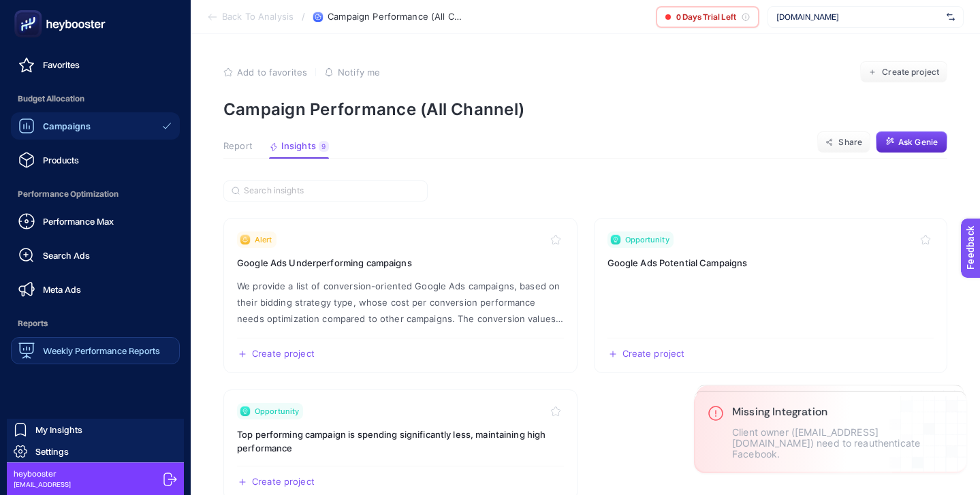  I want to click on button: Ask Genie, so click(911, 142).